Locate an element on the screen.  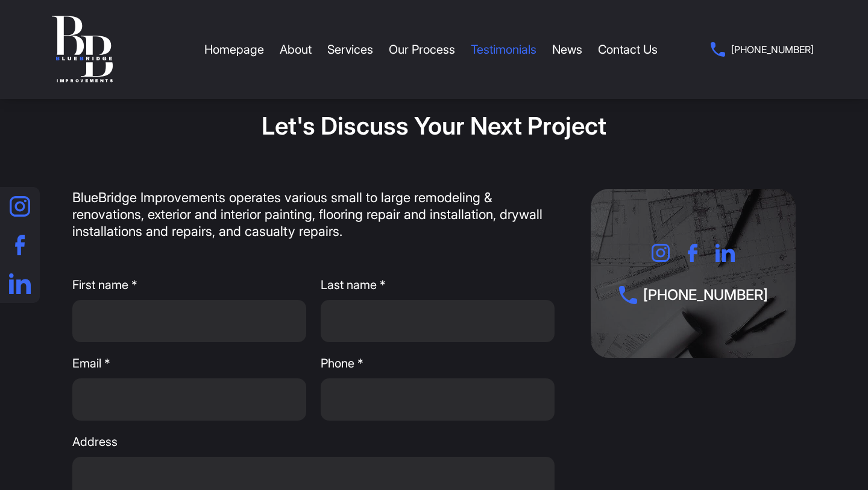
span: First name * is located at coordinates (190, 285).